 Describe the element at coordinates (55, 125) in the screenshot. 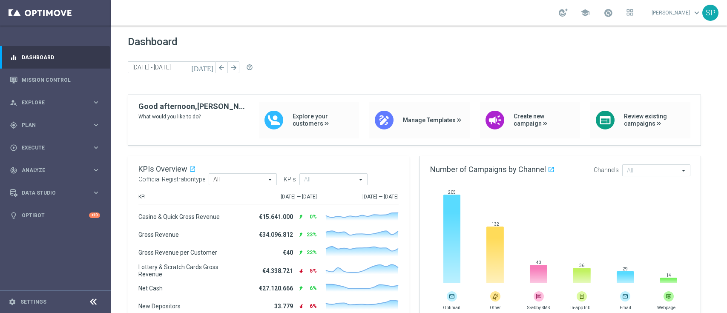

I see `button: gps_fixed Plan keyboard_arrow_right` at that location.